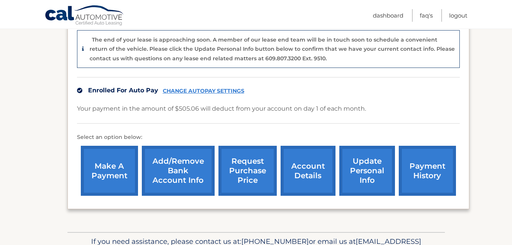 The image size is (512, 245). Describe the element at coordinates (80, 90) in the screenshot. I see `img: check.svg` at that location.